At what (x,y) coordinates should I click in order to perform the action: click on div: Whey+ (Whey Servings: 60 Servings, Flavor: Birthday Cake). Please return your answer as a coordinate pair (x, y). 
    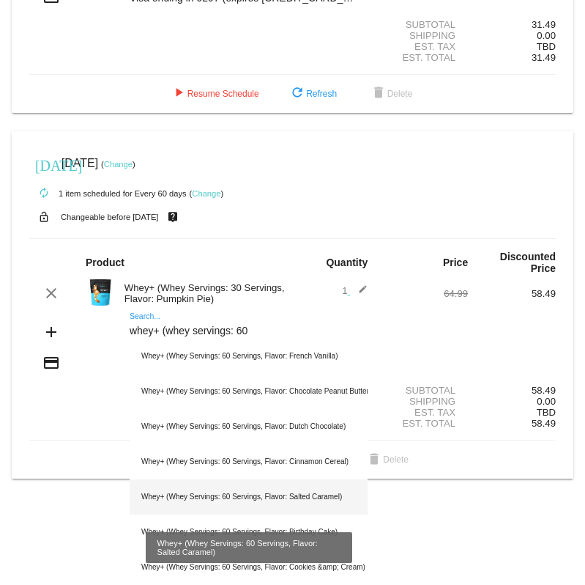
    Looking at the image, I should click on (248, 532).